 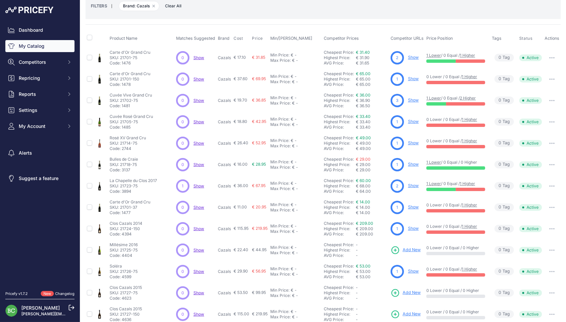 I want to click on span: € 28.95, so click(x=259, y=164).